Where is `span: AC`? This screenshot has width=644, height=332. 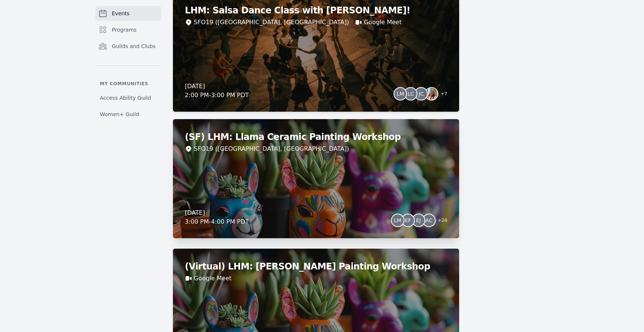
span: AC is located at coordinates (428, 220).